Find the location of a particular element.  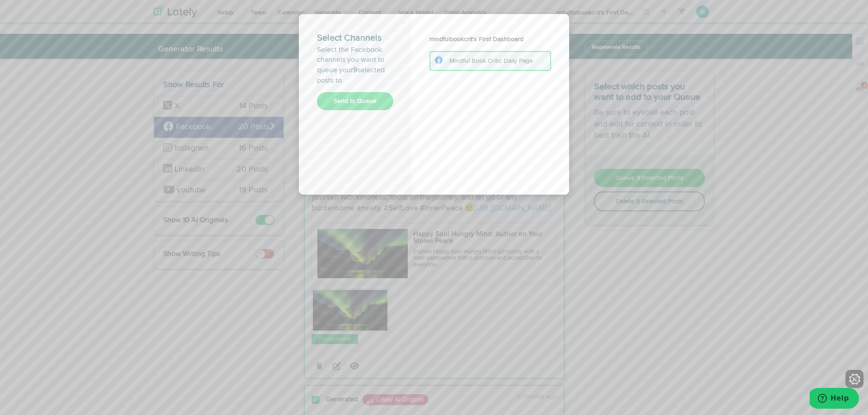

button: Send to Queue is located at coordinates (355, 101).